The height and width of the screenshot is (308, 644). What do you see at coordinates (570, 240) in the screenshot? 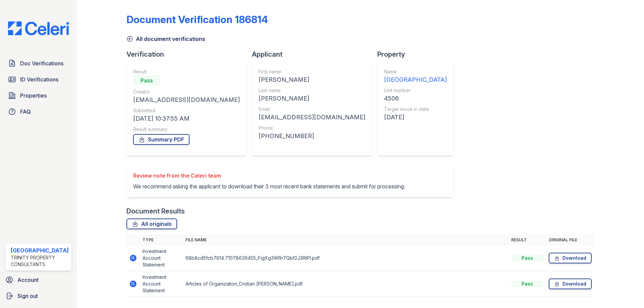
I see `th: Original file` at bounding box center [570, 240].